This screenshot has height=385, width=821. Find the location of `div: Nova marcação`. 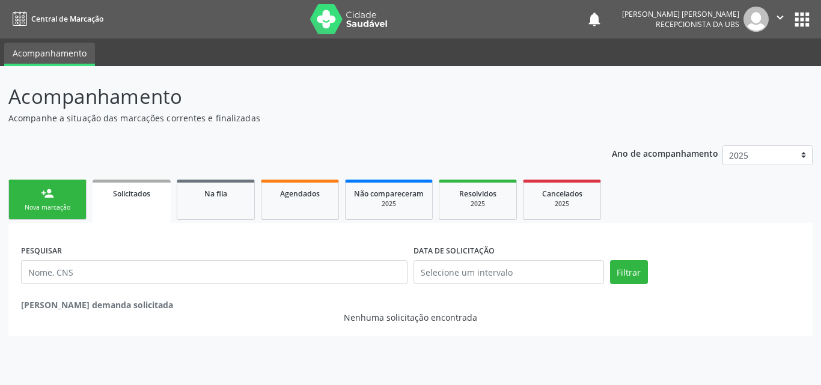

div: Nova marcação is located at coordinates (47, 207).